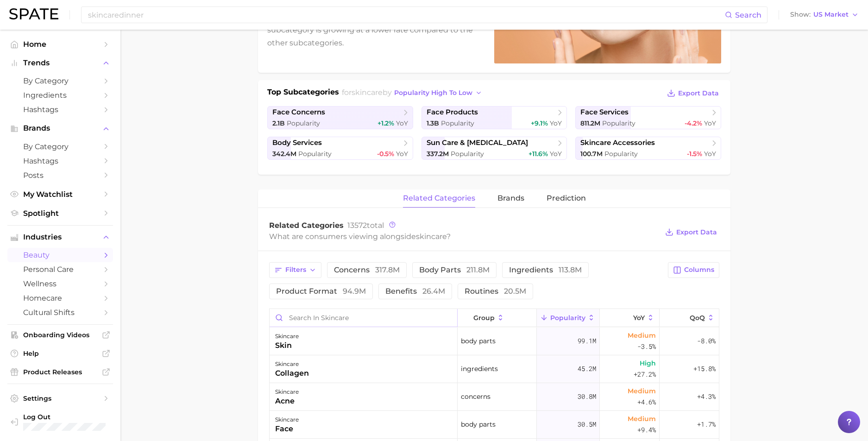  I want to click on button: ShowUS Market, so click(824, 15).